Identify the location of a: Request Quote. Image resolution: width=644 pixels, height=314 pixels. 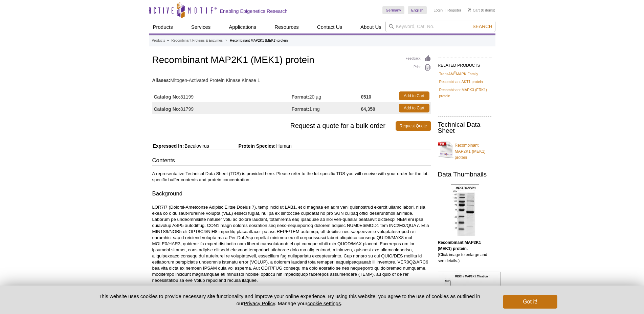
(413, 126).